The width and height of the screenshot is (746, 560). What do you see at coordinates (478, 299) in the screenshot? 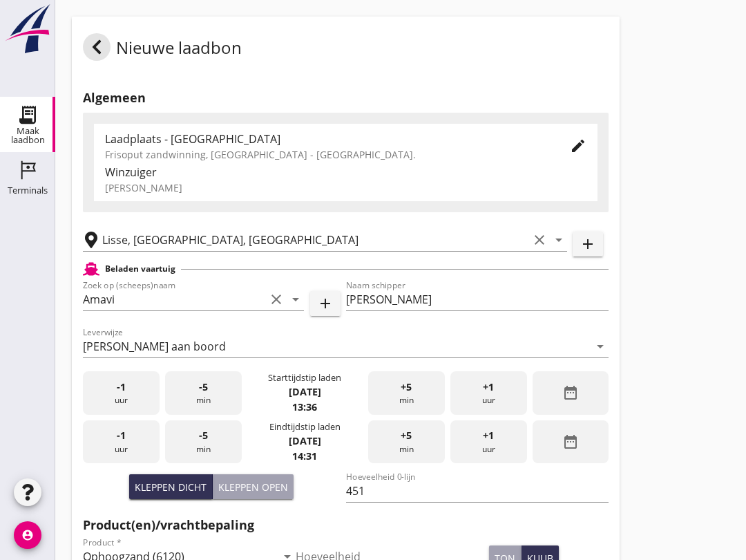
I see `input: Naam schipper` at bounding box center [478, 299].